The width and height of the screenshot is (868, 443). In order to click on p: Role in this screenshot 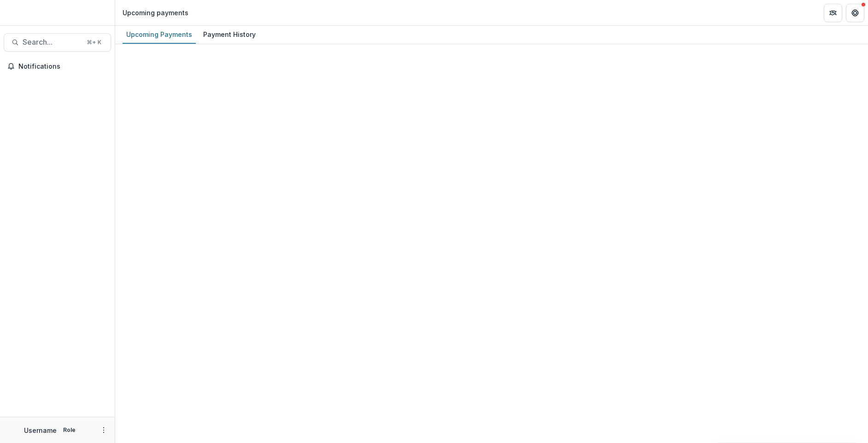, I will do `click(69, 430)`.